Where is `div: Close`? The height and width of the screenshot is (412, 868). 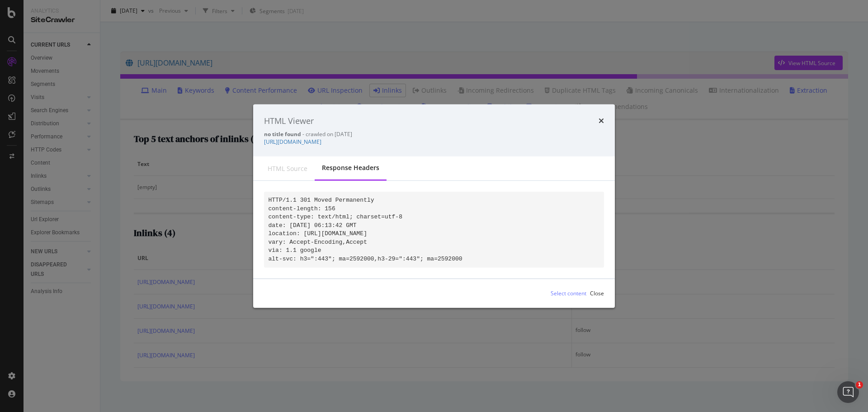 div: Close is located at coordinates (597, 293).